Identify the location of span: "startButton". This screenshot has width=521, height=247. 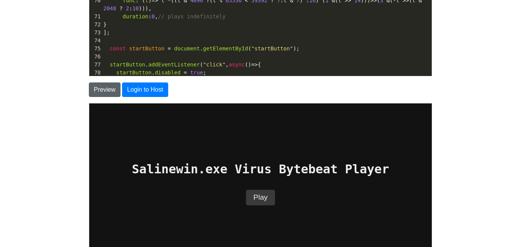
(273, 48).